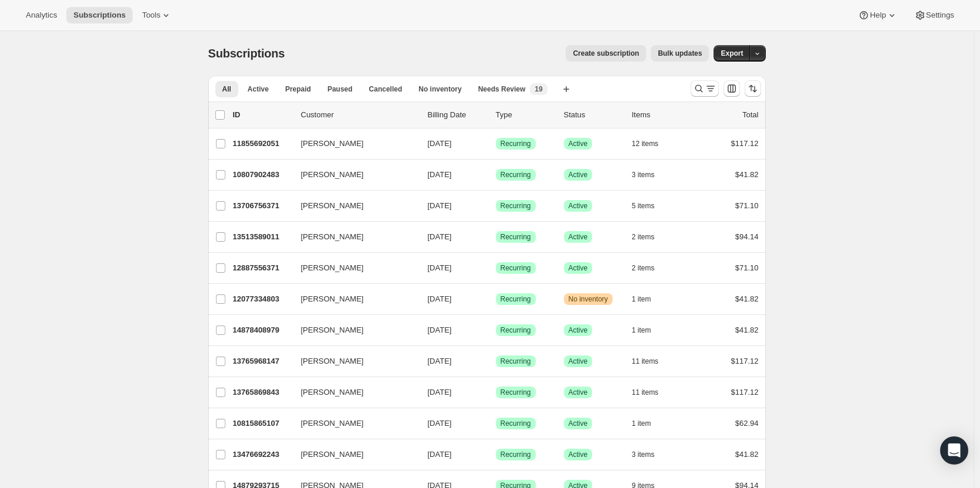 The width and height of the screenshot is (980, 488). I want to click on p: 13765869843, so click(262, 392).